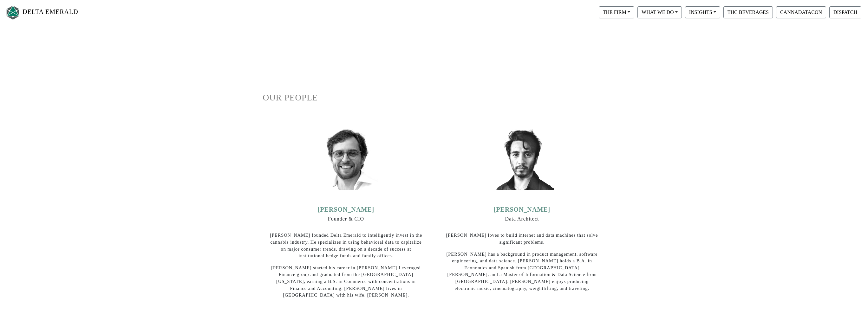 This screenshot has height=314, width=868. What do you see at coordinates (748, 12) in the screenshot?
I see `a: THC BEVERAGES` at bounding box center [748, 12].